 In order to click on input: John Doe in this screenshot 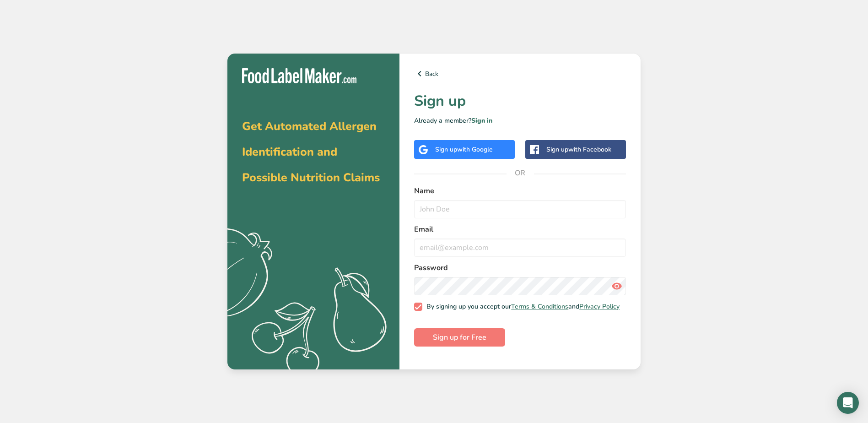, I will do `click(520, 209)`.